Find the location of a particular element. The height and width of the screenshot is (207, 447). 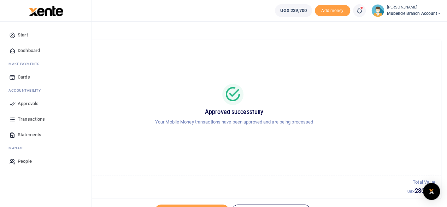

span: Mubende Branch Account is located at coordinates (414, 13).